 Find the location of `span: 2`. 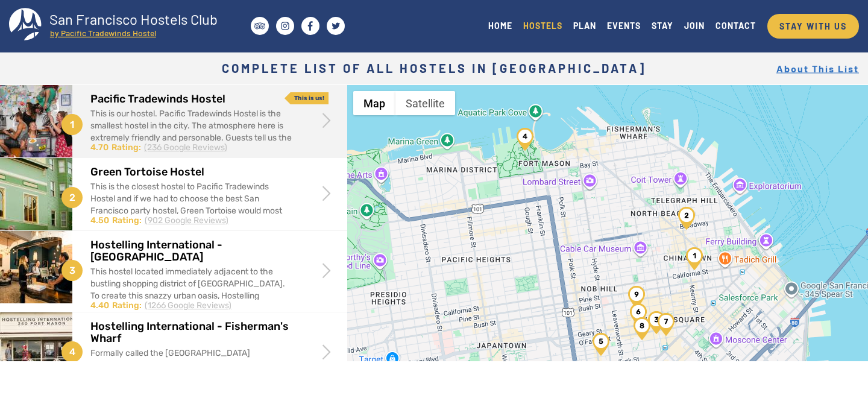

span: 2 is located at coordinates (71, 197).